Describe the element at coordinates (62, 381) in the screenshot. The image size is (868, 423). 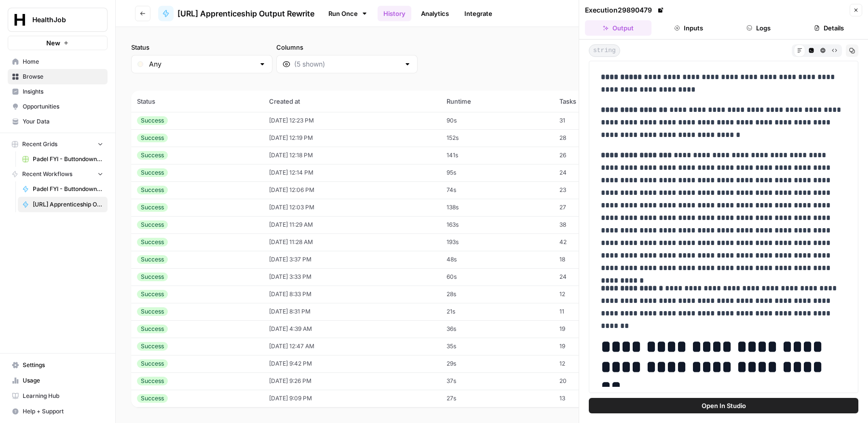
I see `span: Usage` at that location.